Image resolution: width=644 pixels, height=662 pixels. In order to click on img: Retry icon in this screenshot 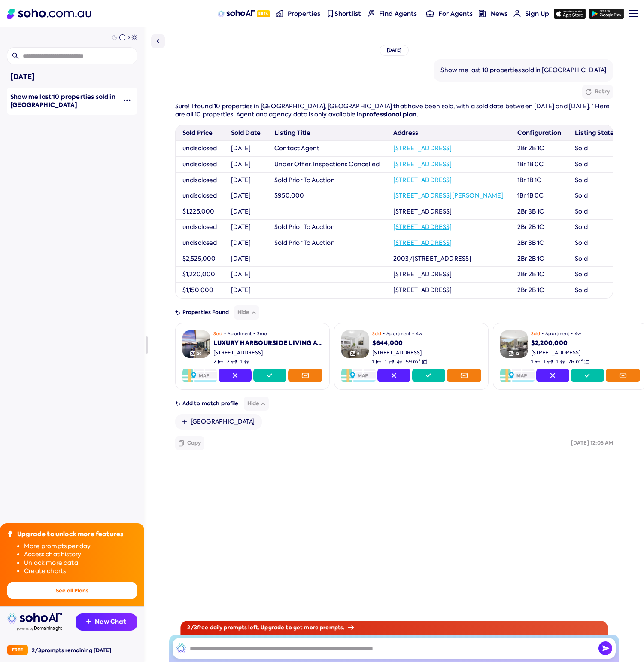, I will do `click(589, 92)`.